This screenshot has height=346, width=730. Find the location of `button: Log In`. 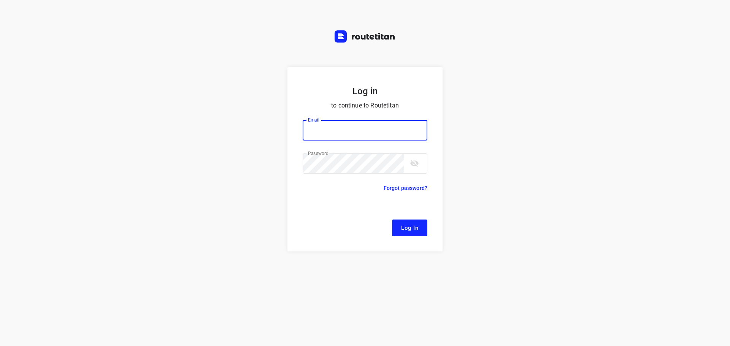

button: Log In is located at coordinates (409, 228).